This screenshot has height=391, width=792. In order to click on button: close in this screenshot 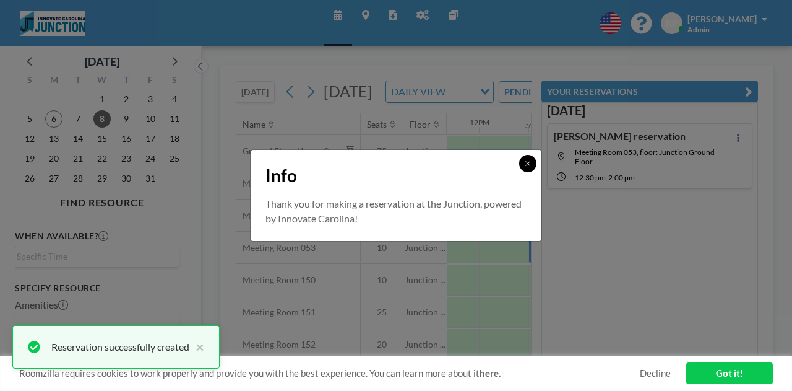, I will do `click(197, 347)`.